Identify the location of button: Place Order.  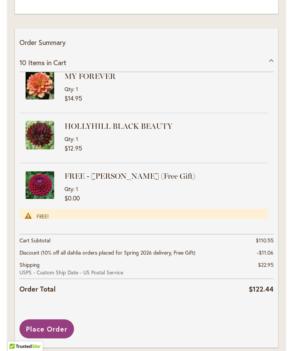
(47, 329).